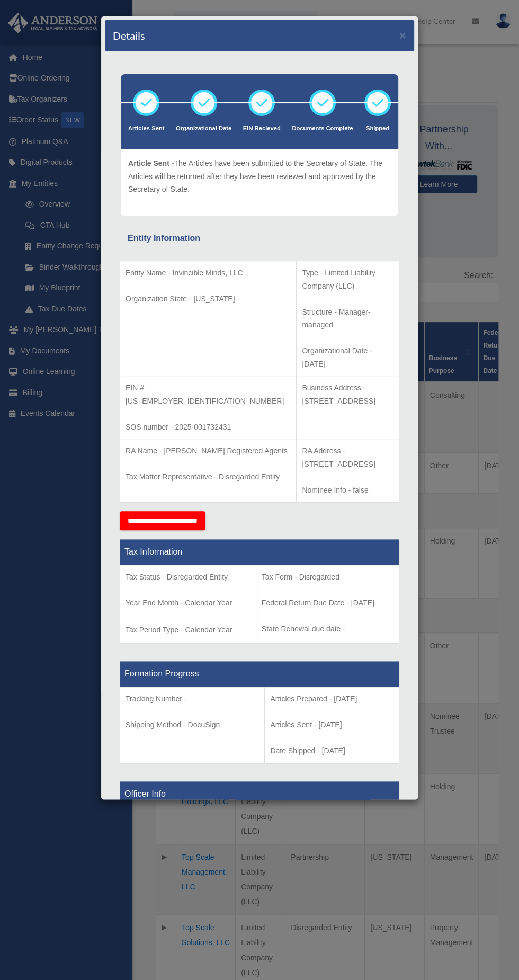 The height and width of the screenshot is (980, 519). Describe the element at coordinates (378, 128) in the screenshot. I see `p: Shipped` at that location.